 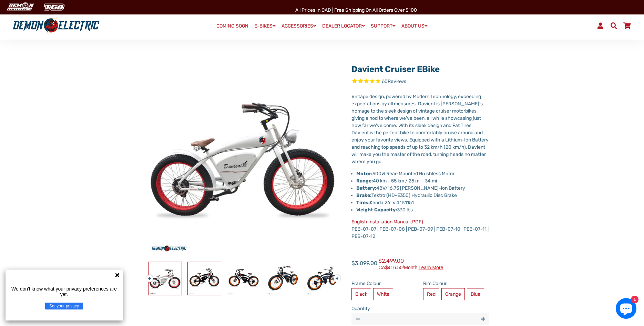 What do you see at coordinates (64, 306) in the screenshot?
I see `button: Set your privacy` at bounding box center [64, 306].